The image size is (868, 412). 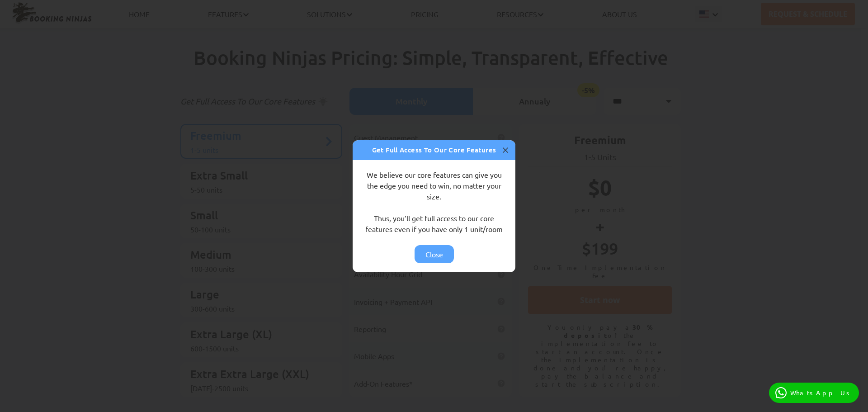 What do you see at coordinates (505, 150) in the screenshot?
I see `button: Close` at bounding box center [505, 150].